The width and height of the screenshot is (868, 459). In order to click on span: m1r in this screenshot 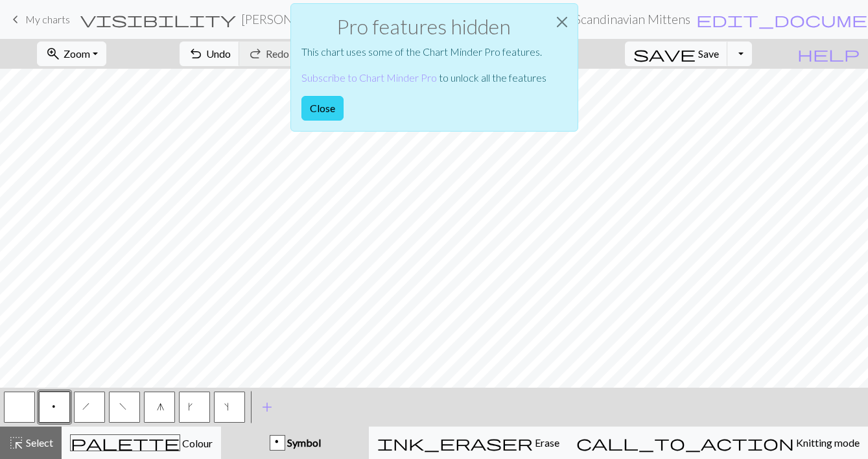, I will do `click(194, 408)`.